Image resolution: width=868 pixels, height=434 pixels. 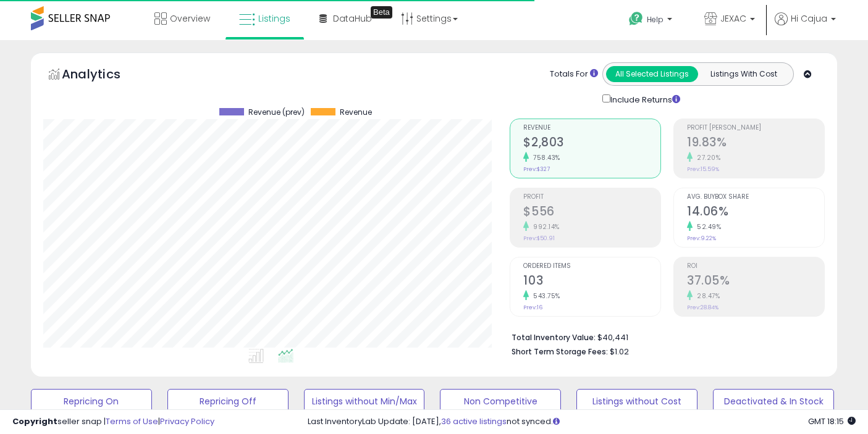 I want to click on span: Overview, so click(x=190, y=18).